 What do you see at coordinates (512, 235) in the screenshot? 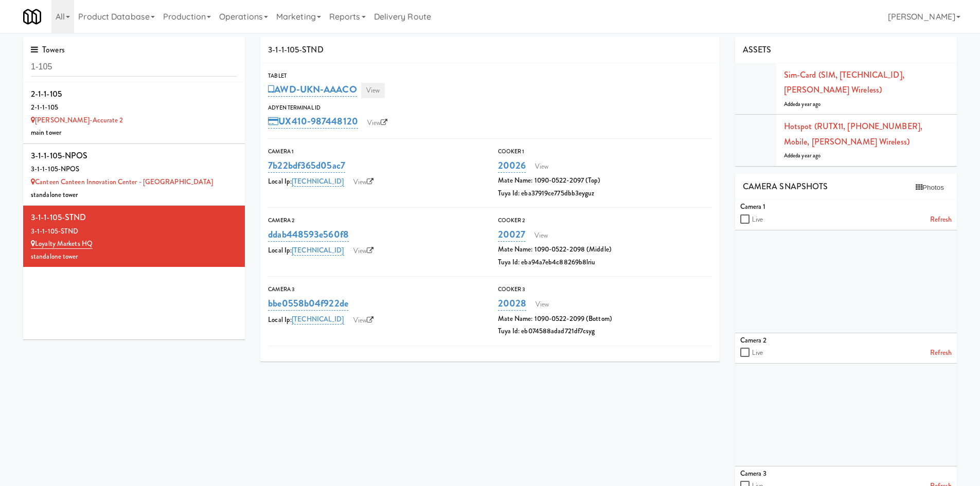
I see `a: 20027` at bounding box center [512, 235].